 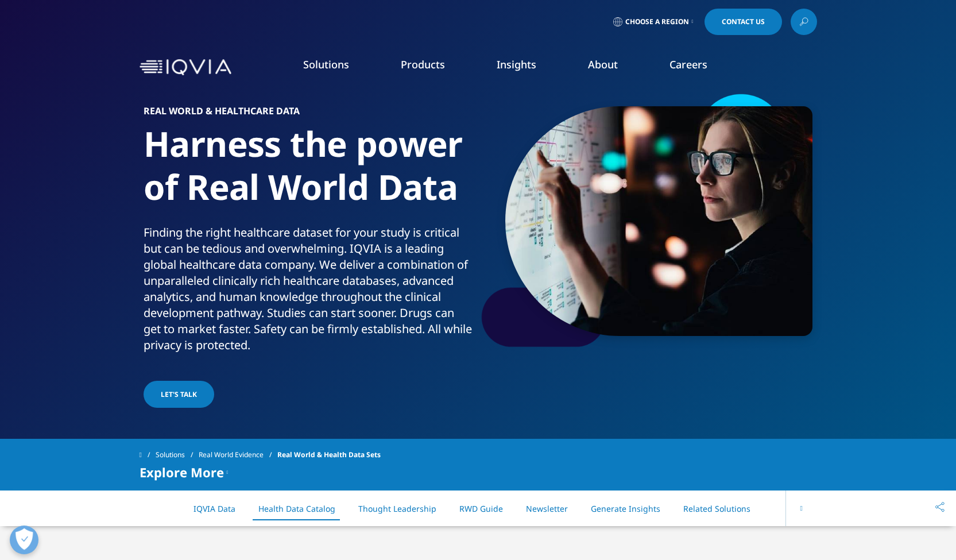 I want to click on h1: Harness the power of Real World Data, so click(x=308, y=173).